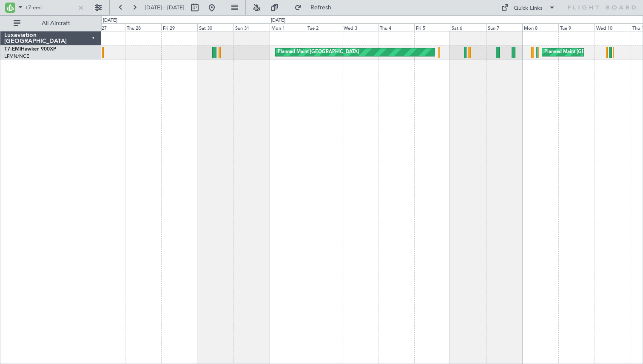  What do you see at coordinates (316, 8) in the screenshot?
I see `button: Refresh` at bounding box center [316, 8].